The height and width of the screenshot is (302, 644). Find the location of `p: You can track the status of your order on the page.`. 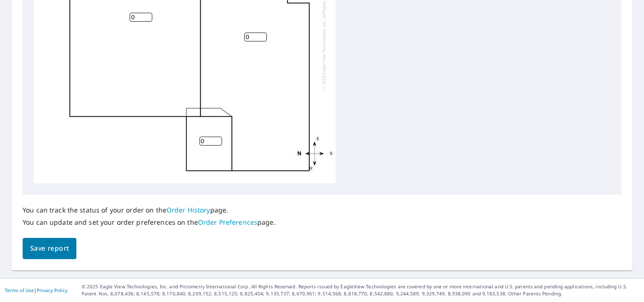

p: You can track the status of your order on the page. is located at coordinates (149, 210).